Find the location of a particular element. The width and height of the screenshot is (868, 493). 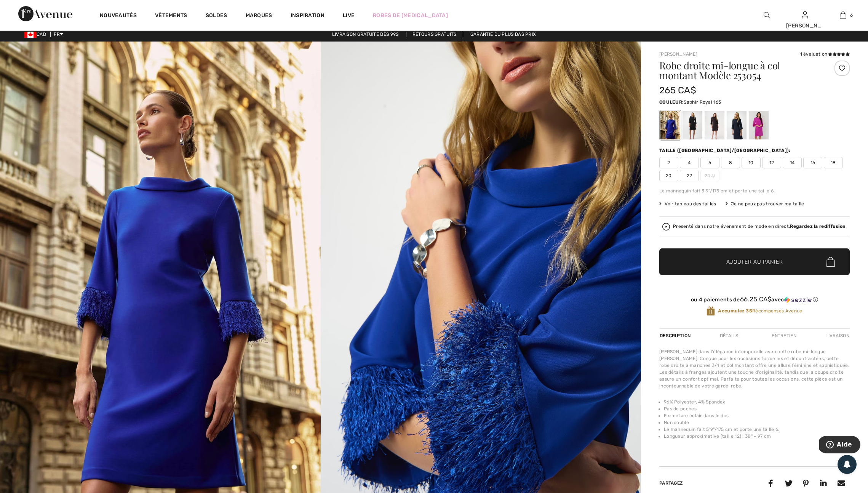

span: 16 is located at coordinates (813, 162).